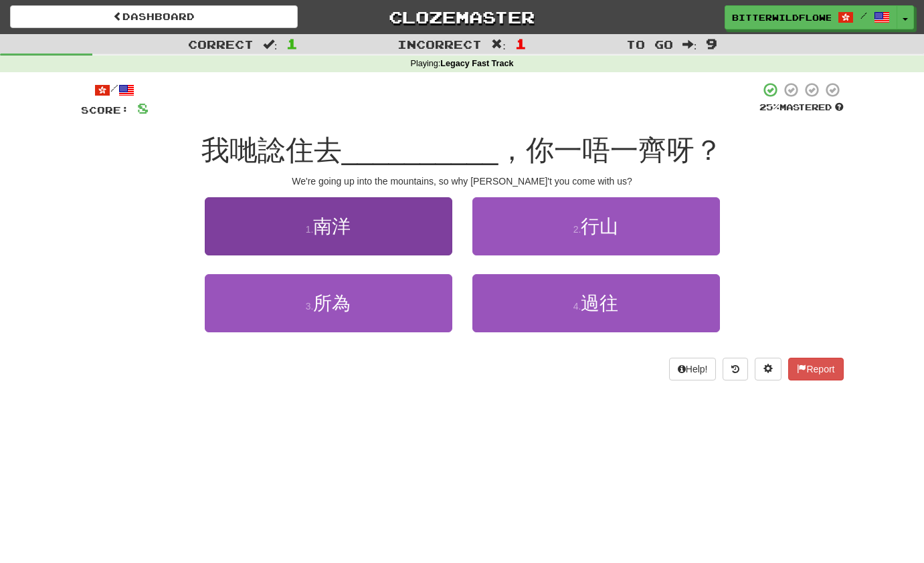 This screenshot has width=924, height=563. Describe the element at coordinates (811, 17) in the screenshot. I see `a: BitterWildflower6566 /` at that location.